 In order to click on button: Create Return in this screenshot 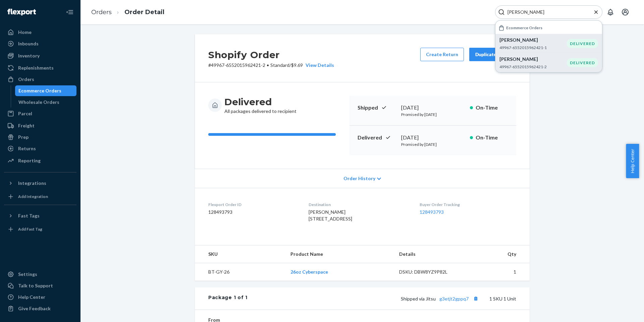, I will do `click(442, 54)`.